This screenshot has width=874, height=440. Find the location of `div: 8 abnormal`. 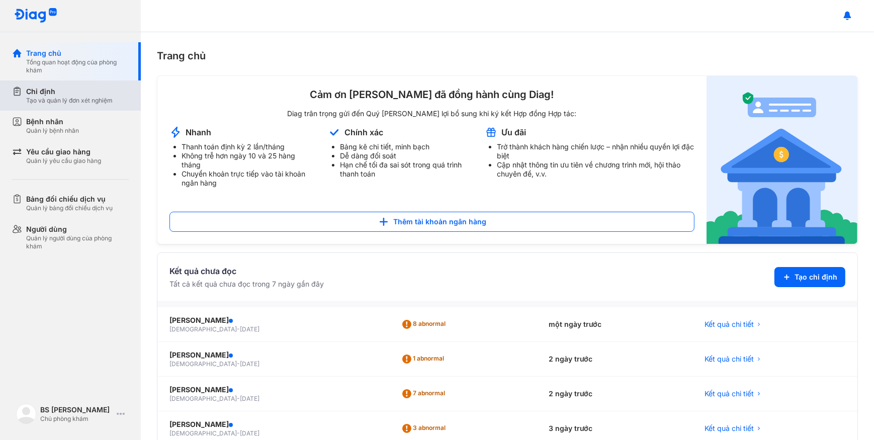

div: 8 abnormal is located at coordinates (425, 325).